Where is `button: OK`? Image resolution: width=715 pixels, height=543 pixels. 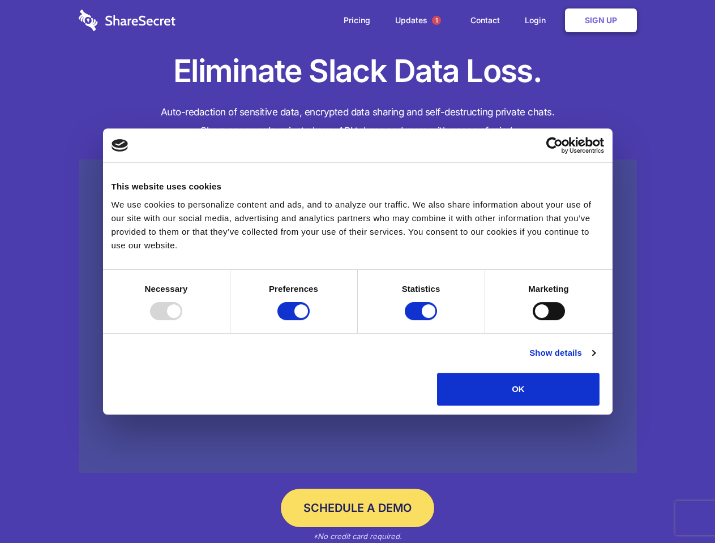 button: OK is located at coordinates (518, 389).